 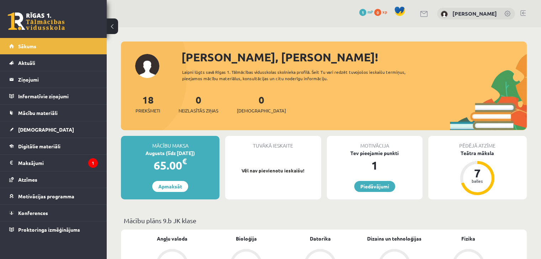 I want to click on a: Fizika, so click(x=468, y=239).